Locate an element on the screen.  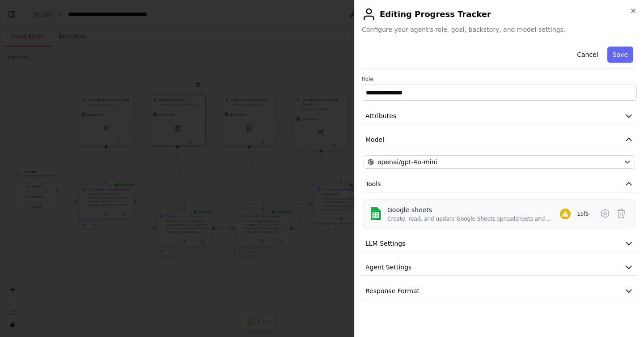
span: Configure your agent's role, goal, backstory, and model settings. is located at coordinates (499, 29).